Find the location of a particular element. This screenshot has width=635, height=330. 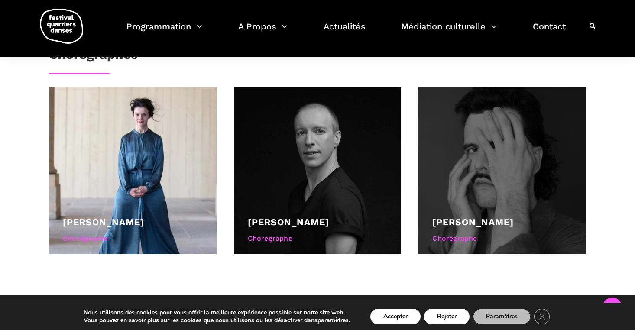

button: Accepter is located at coordinates (395, 317).